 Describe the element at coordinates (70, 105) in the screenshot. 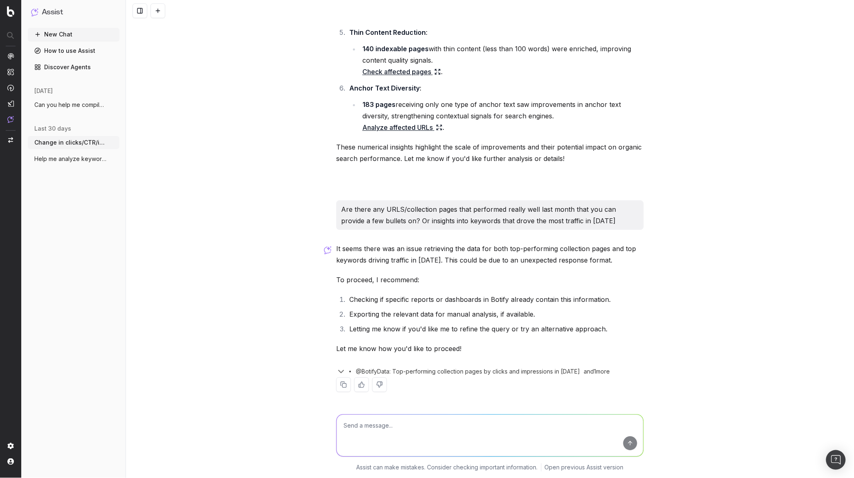

I see `span: Can you help me compile 5 high level bul` at that location.